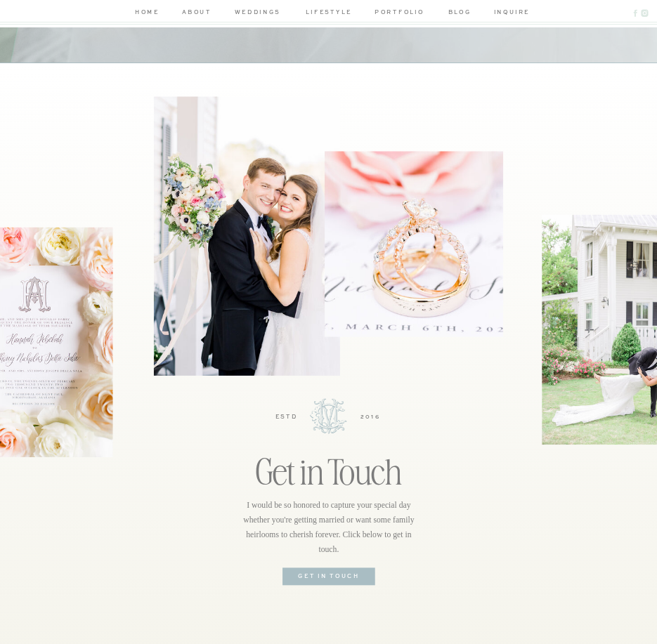 This screenshot has height=644, width=657. Describe the element at coordinates (509, 13) in the screenshot. I see `nav: inquire` at that location.